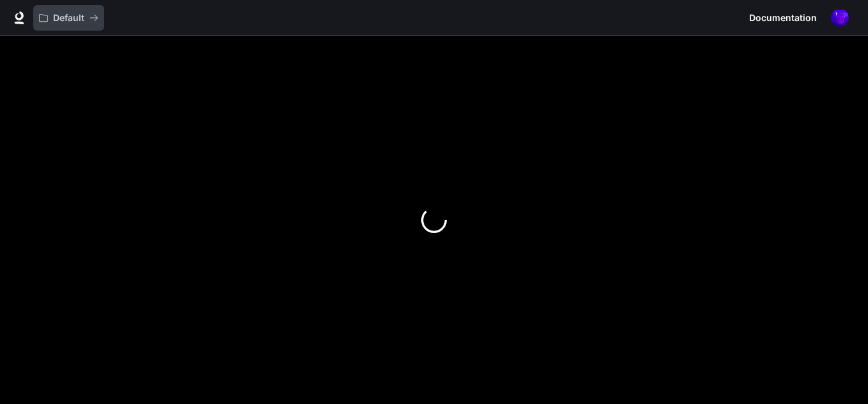  What do you see at coordinates (840, 18) in the screenshot?
I see `button: User avatar` at bounding box center [840, 18].